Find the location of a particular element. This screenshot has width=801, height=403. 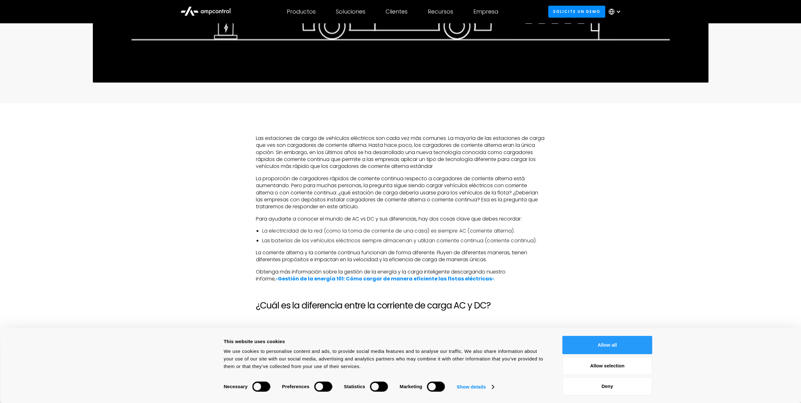

li: Las baterías de los vehículos eléctricos siempre almacenan y utilizan corriente continua (corrien... is located at coordinates (404, 240).